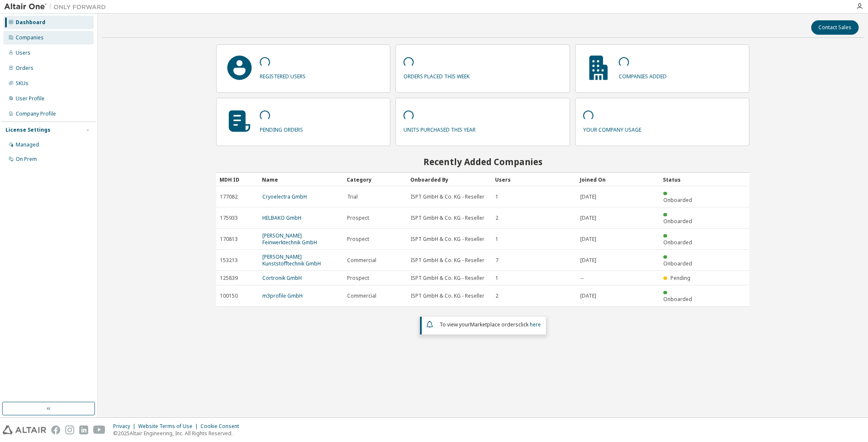 The height and width of the screenshot is (442, 868). Describe the element at coordinates (222, 427) in the screenshot. I see `div: Cookie Consent` at that location.